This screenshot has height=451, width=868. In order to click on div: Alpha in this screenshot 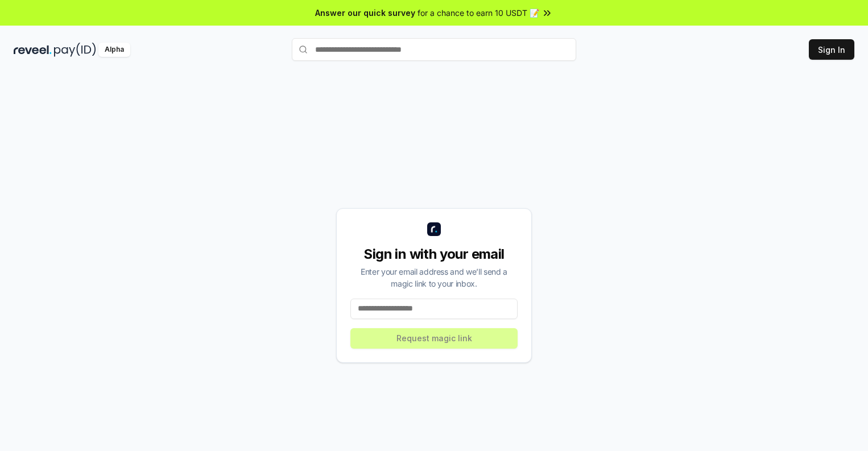, I will do `click(114, 49)`.